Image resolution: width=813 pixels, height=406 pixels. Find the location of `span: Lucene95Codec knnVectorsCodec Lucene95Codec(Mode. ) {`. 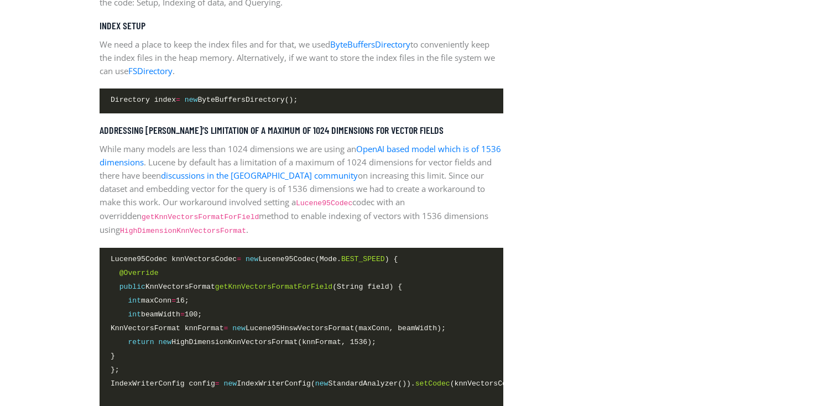

span: Lucene95Codec knnVectorsCodec Lucene95Codec(Mode. ) { is located at coordinates (254, 259).